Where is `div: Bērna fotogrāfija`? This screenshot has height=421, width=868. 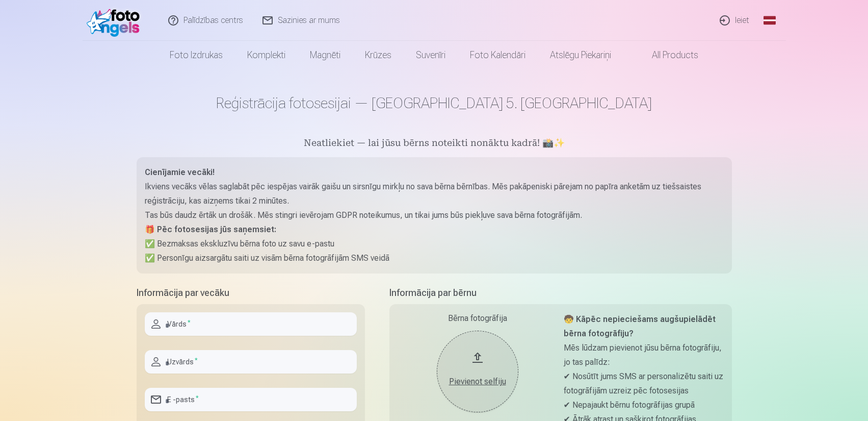 div: Bērna fotogrāfija is located at coordinates (478, 319).